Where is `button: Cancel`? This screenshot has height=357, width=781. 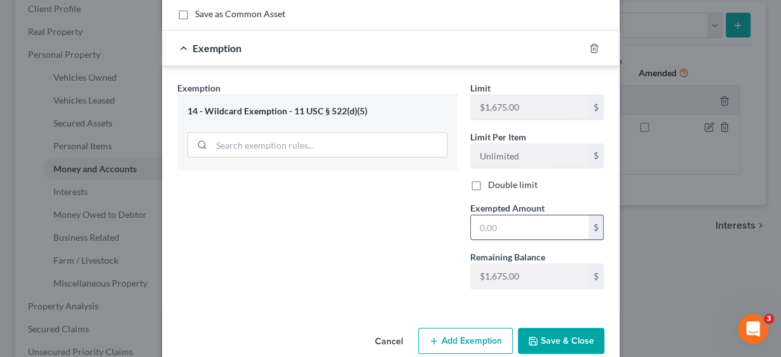 button: Cancel is located at coordinates (389, 342).